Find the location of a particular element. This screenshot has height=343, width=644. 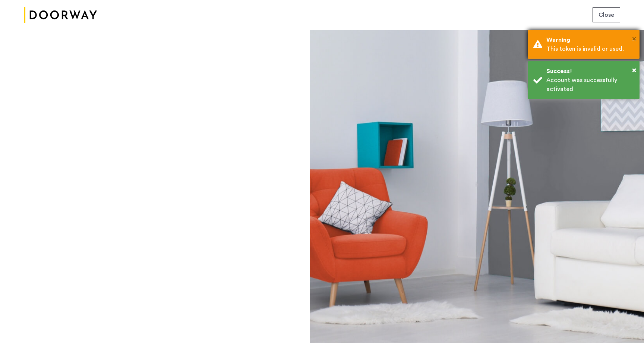

img: logo is located at coordinates (60, 15).